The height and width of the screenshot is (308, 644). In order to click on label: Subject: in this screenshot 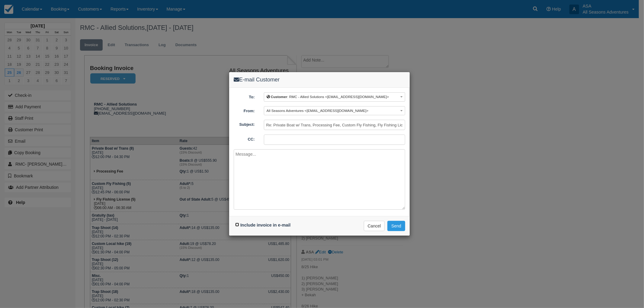, I will do `click(244, 124)`.